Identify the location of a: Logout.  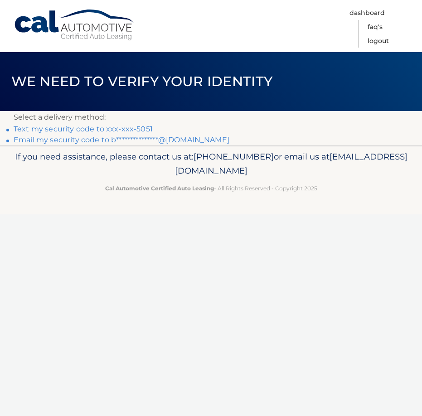
(378, 41).